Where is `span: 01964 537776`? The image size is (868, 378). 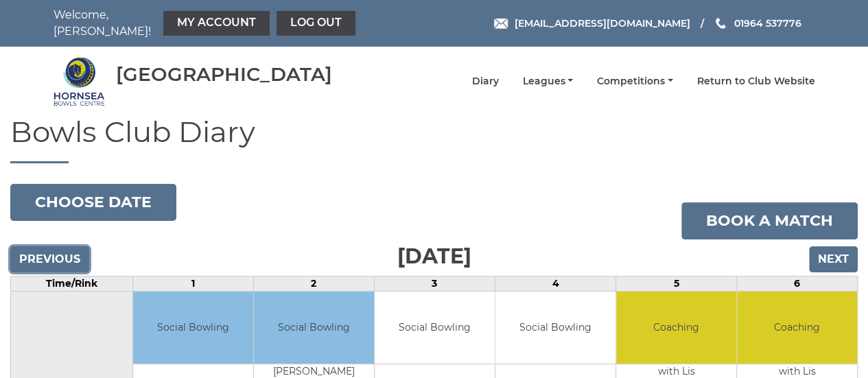
span: 01964 537776 is located at coordinates (766, 23).